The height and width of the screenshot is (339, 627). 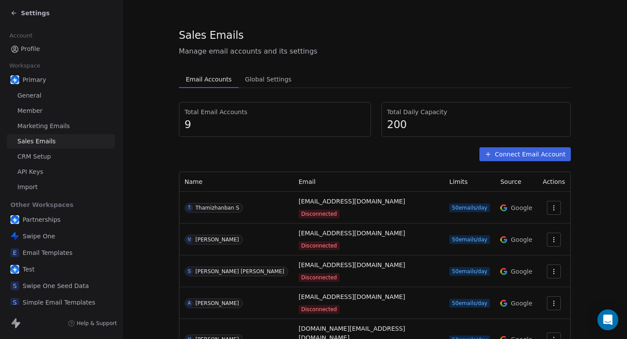 What do you see at coordinates (59, 302) in the screenshot?
I see `span: Simple Email Templates` at bounding box center [59, 302].